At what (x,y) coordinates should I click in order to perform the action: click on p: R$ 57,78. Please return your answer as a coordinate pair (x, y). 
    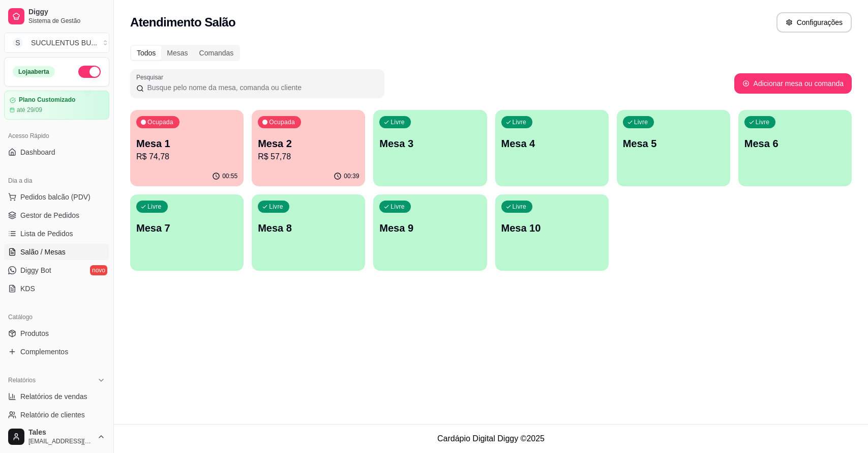
    Looking at the image, I should click on (308, 156).